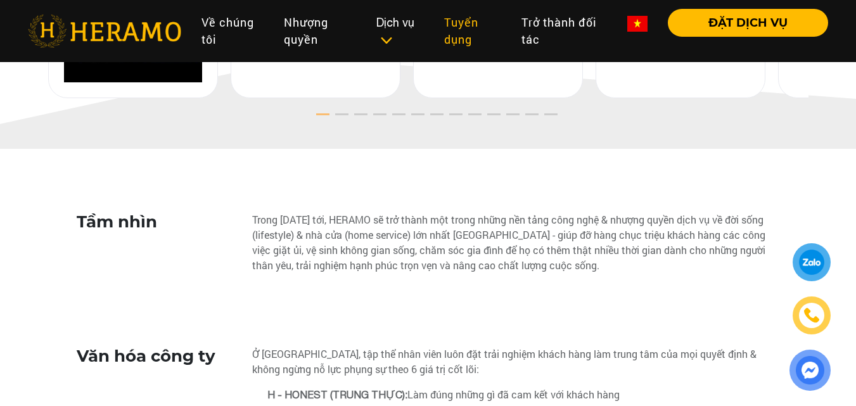  I want to click on button: 1, so click(314, 118).